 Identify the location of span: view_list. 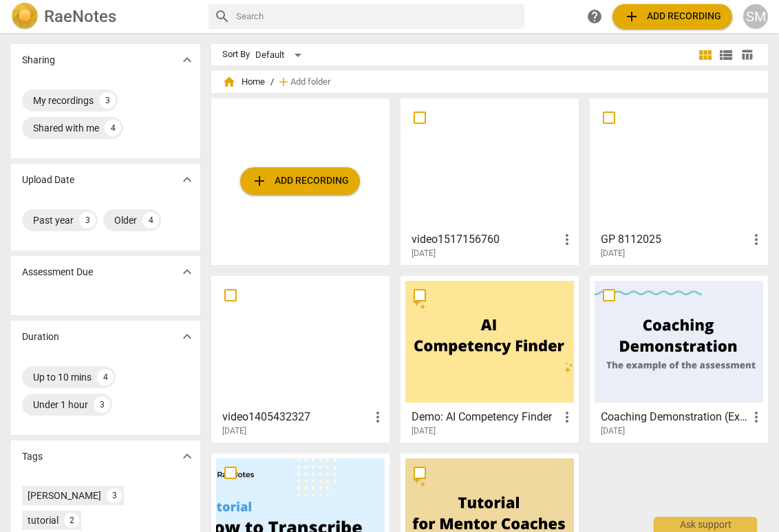
(726, 55).